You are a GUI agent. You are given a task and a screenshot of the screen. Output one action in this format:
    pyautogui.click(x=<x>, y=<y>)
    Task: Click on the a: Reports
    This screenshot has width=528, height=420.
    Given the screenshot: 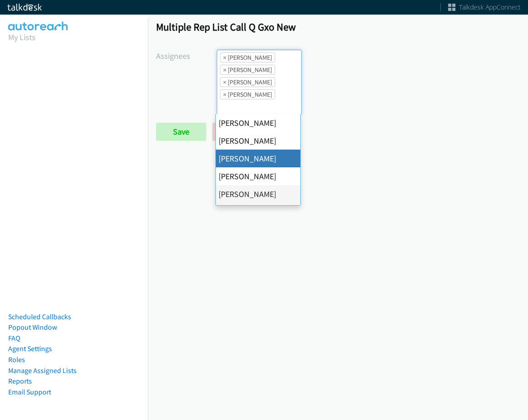 What is the action you would take?
    pyautogui.click(x=20, y=381)
    